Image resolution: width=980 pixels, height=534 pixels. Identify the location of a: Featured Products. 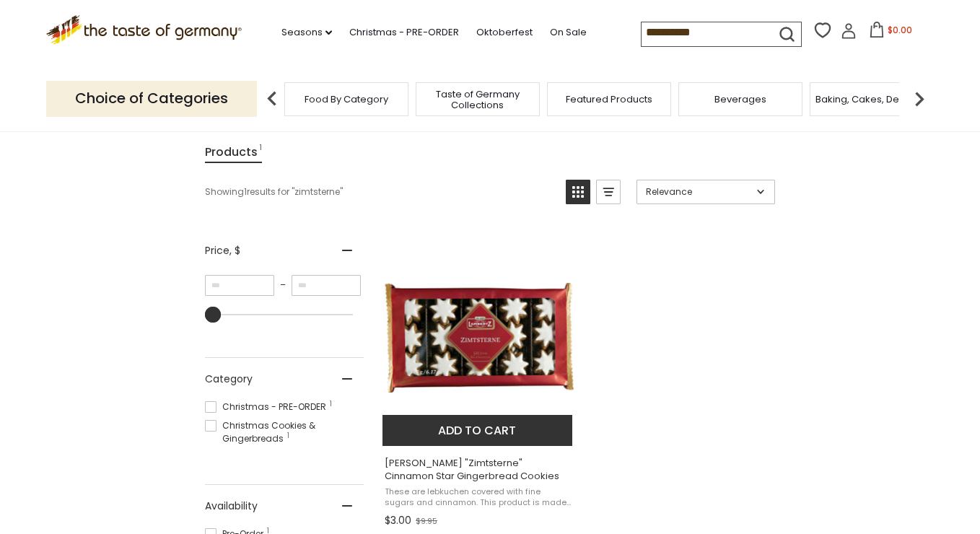
(609, 99).